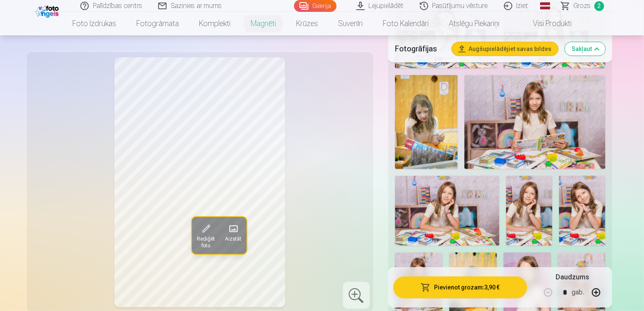  What do you see at coordinates (582, 6) in the screenshot?
I see `span: Grozs` at bounding box center [582, 6].